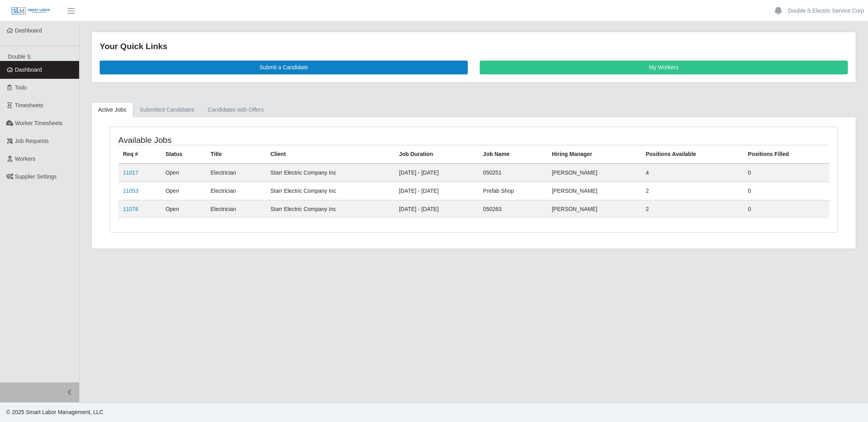 The width and height of the screenshot is (868, 422). I want to click on span: Job Requests, so click(32, 141).